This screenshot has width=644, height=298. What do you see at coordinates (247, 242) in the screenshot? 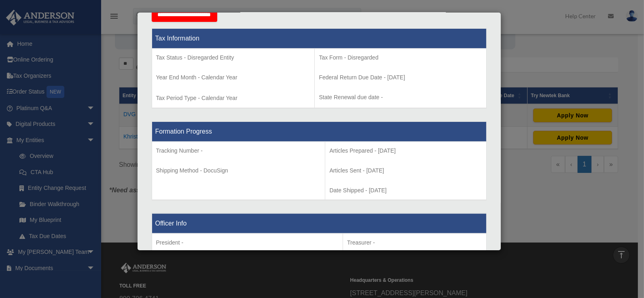
I see `p: President -` at bounding box center [247, 242].